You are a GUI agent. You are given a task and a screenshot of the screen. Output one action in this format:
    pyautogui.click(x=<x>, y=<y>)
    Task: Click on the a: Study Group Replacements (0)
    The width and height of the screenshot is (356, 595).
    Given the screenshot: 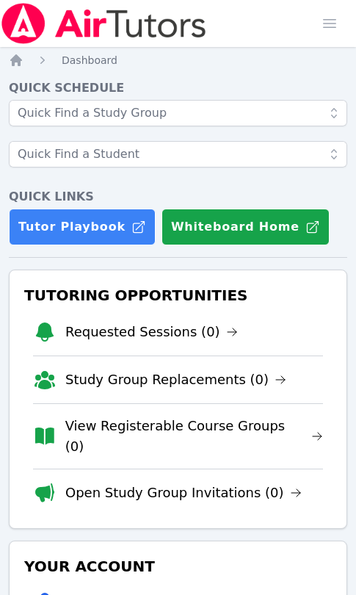 What is the action you would take?
    pyautogui.click(x=176, y=380)
    